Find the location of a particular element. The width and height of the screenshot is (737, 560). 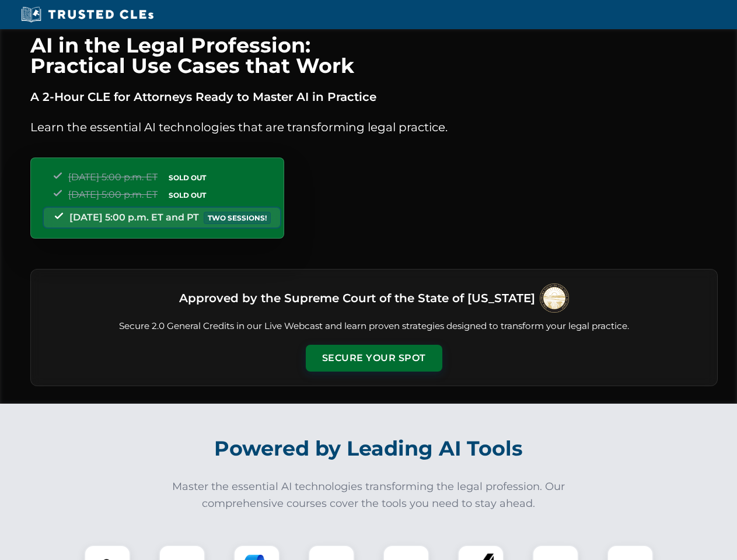

h1: AI in the Legal Profession: Practical Use Cases that Work is located at coordinates (374, 55).